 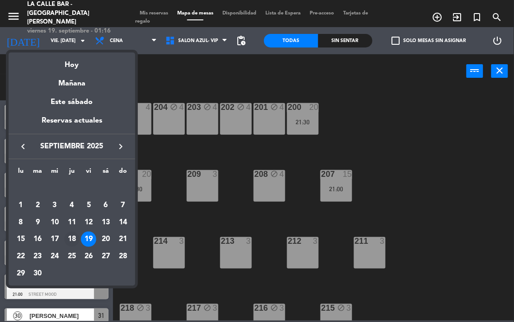 What do you see at coordinates (106, 222) in the screenshot?
I see `div: 13` at bounding box center [106, 222].